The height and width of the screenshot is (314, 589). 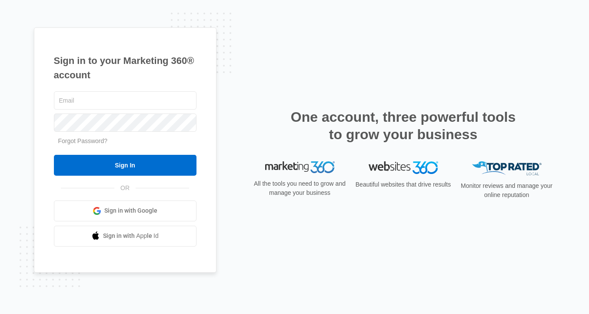 What do you see at coordinates (125, 188) in the screenshot?
I see `span: OR` at bounding box center [125, 188].